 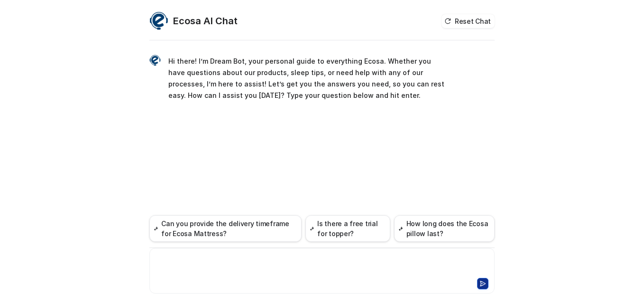 I want to click on button: Reset Chat, so click(x=468, y=21).